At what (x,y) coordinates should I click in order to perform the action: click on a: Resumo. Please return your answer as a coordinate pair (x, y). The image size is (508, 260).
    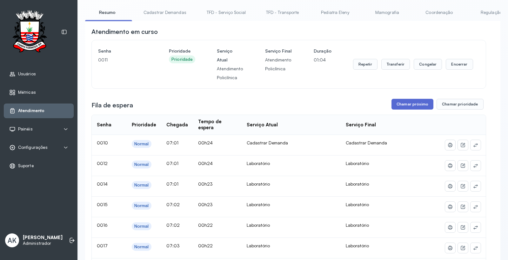
    Looking at the image, I should click on (107, 12).